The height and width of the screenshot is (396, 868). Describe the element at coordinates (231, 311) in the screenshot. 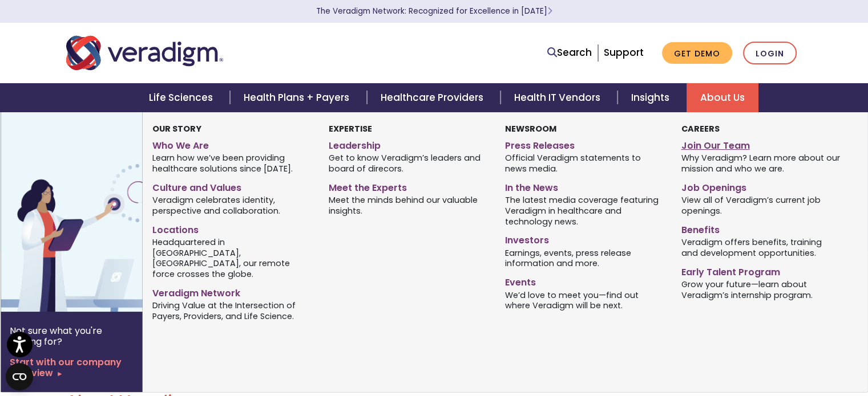

I see `span: Driving Value at the Intersection of Payers, Providers, and Life Science.` at that location.